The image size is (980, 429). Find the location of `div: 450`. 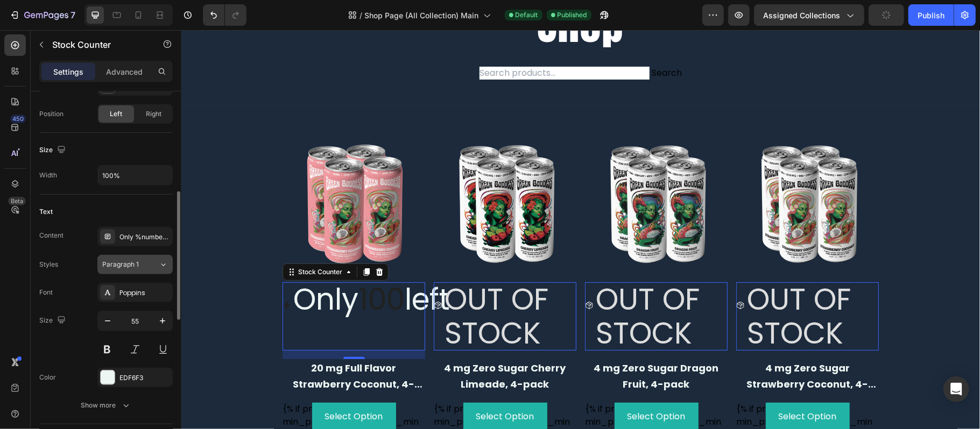

div: 450 is located at coordinates (17, 118).